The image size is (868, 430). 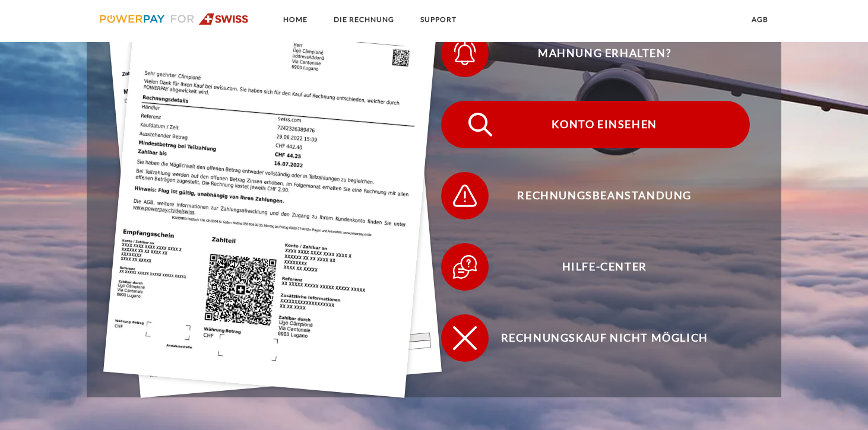 I want to click on span: Mahnung erhalten?, so click(x=604, y=53).